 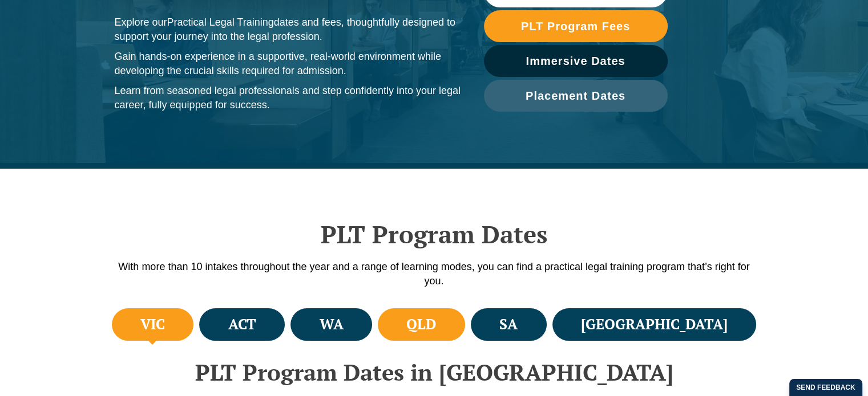 I want to click on h4: ACT, so click(x=242, y=324).